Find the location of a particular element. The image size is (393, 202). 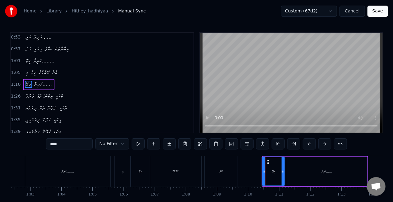

a: Home is located at coordinates (30, 11).